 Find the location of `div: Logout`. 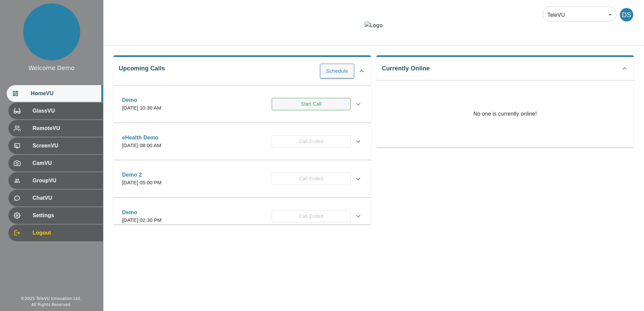

div: Logout is located at coordinates (56, 233).